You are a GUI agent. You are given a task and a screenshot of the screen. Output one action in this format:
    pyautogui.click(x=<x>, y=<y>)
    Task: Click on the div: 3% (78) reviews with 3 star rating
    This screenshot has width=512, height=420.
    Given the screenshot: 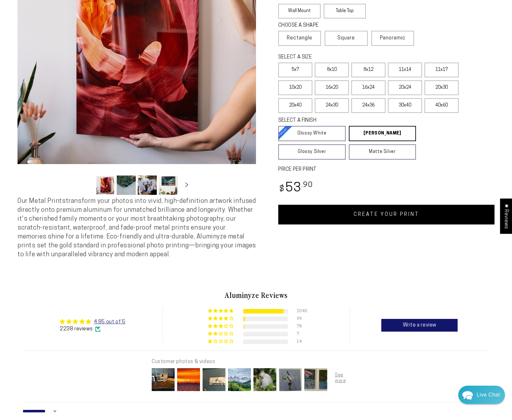 What is the action you would take?
    pyautogui.click(x=221, y=326)
    